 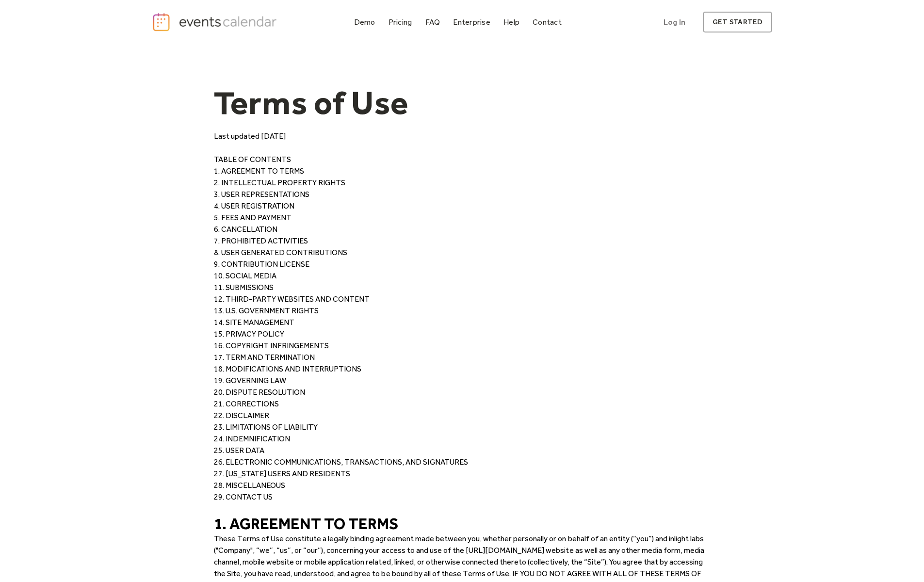 I want to click on p: 25. USER DATA, so click(x=462, y=451).